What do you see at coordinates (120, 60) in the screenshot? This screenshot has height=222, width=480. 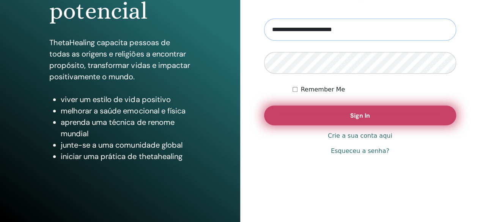 I see `p: ThetaHealing capacita pessoas de todas as origens e religiões a encontrar propósito, transformar ...` at bounding box center [120, 60].